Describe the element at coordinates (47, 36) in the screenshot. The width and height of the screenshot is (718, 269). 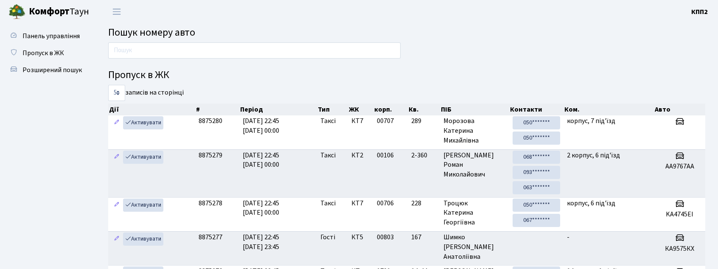
I see `a: Панель управління` at that location.